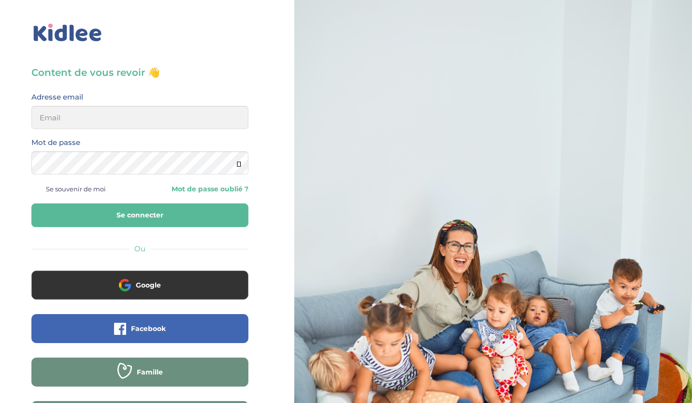 Image resolution: width=692 pixels, height=403 pixels. I want to click on button: Se connecter, so click(140, 215).